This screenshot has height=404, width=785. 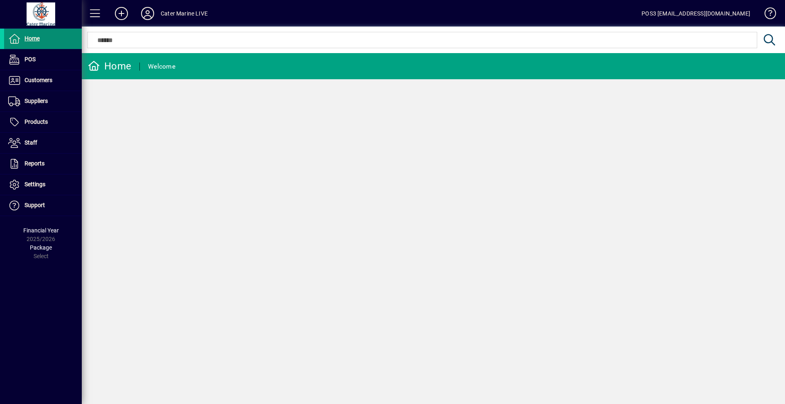 I want to click on div: Cater Marine LIVE, so click(x=184, y=13).